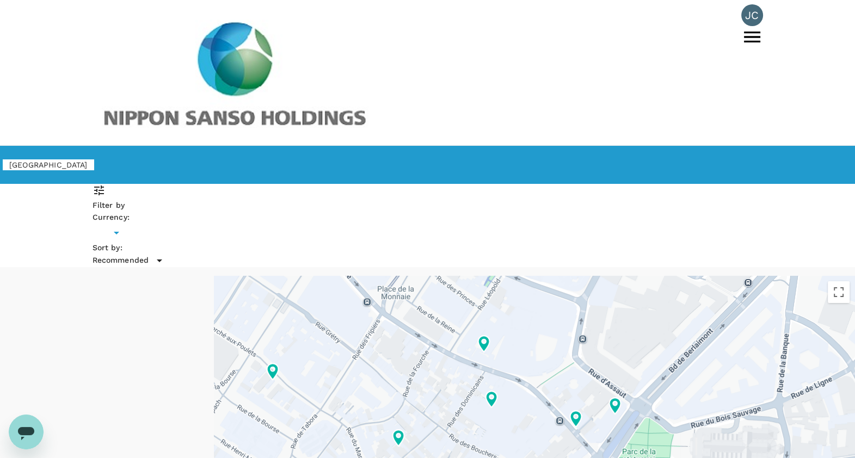 Image resolution: width=855 pixels, height=458 pixels. I want to click on h6: Filter by, so click(428, 206).